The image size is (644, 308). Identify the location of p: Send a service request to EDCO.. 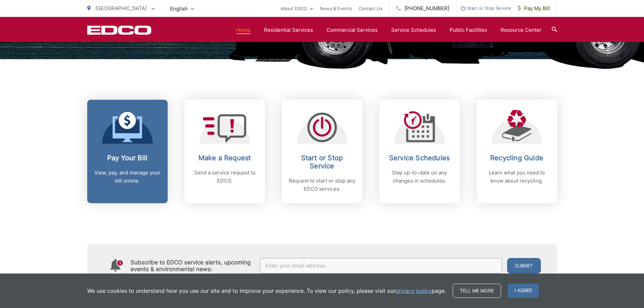
(225, 177).